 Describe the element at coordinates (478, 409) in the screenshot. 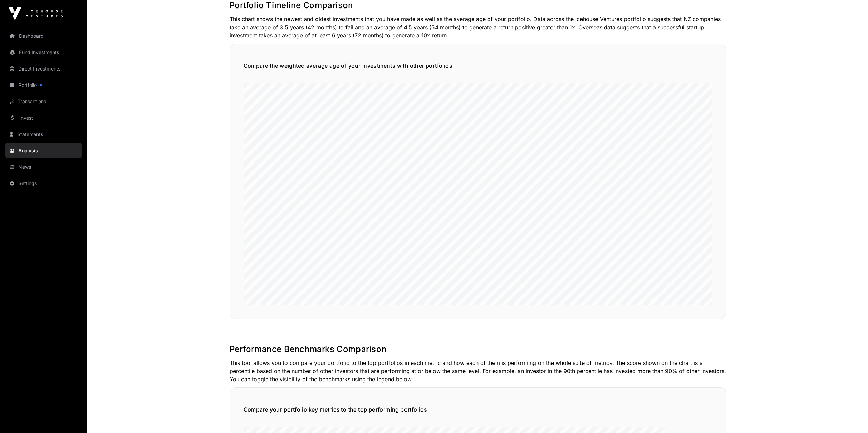

I see `h5: Compare your portfolio key metrics to the top performing portfolios` at that location.